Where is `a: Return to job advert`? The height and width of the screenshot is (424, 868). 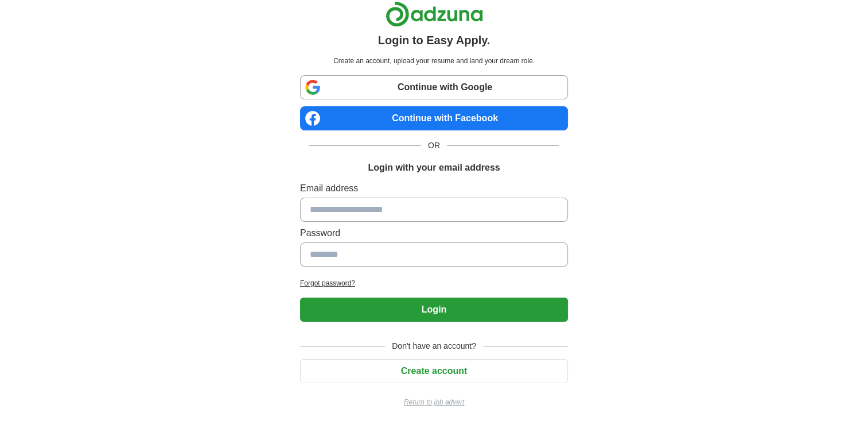
a: Return to job advert is located at coordinates (434, 402).